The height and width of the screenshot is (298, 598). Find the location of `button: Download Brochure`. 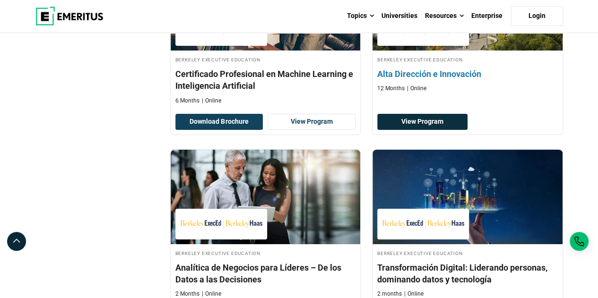

button: Download Brochure is located at coordinates (219, 122).